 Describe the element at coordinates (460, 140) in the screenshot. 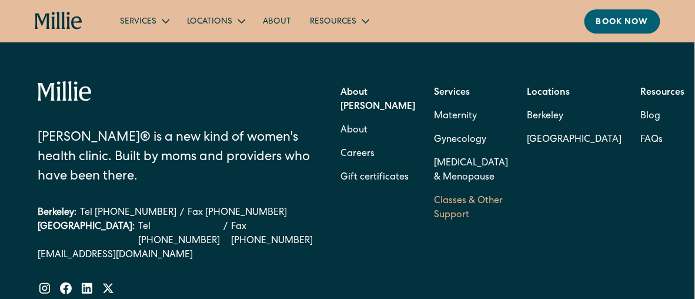

I see `a: Gynecology` at that location.